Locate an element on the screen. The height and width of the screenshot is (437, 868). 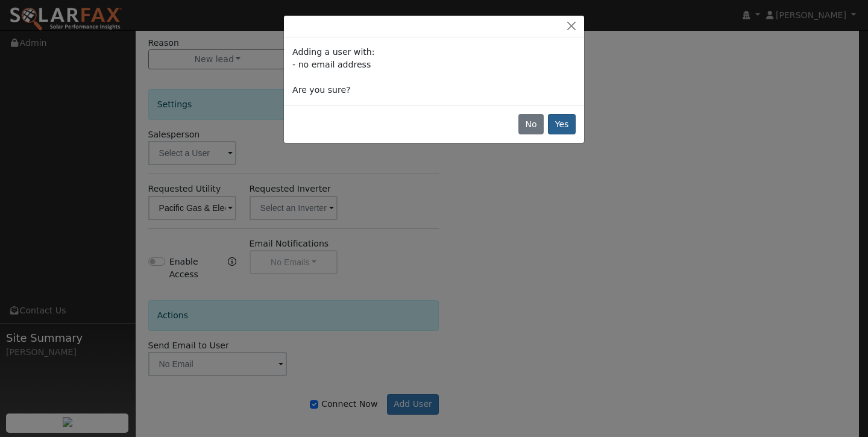
span: Are you sure? is located at coordinates (322, 90).